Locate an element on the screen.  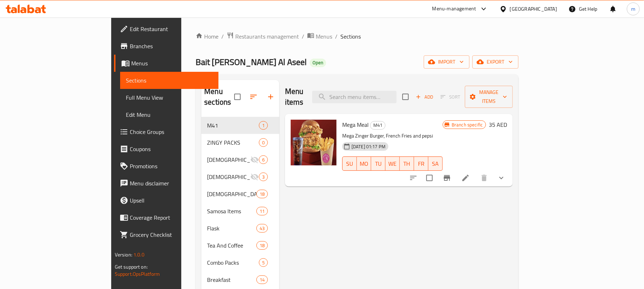
span: Add is located at coordinates (424, 97).